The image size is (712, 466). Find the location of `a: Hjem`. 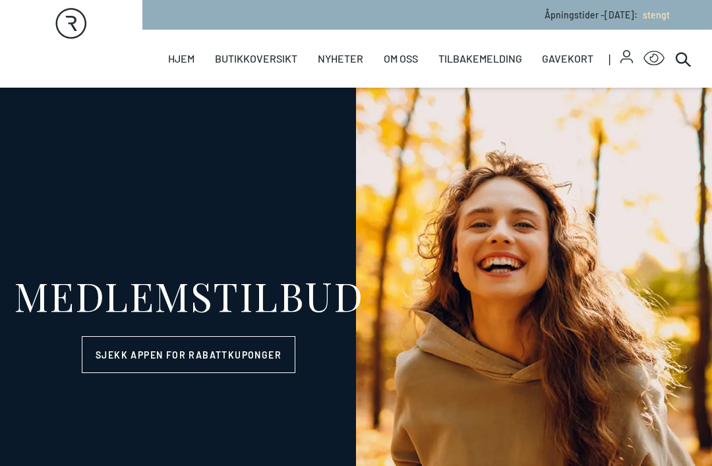

a: Hjem is located at coordinates (181, 59).